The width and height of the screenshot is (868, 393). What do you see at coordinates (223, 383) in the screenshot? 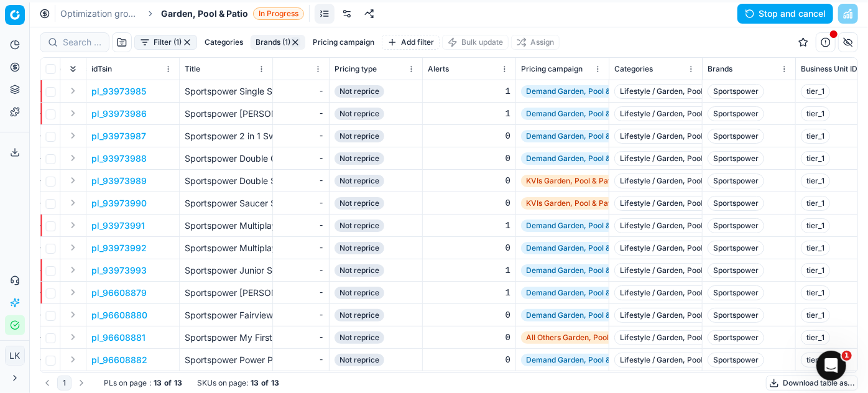
I see `span: SKUs on page :` at bounding box center [223, 383].